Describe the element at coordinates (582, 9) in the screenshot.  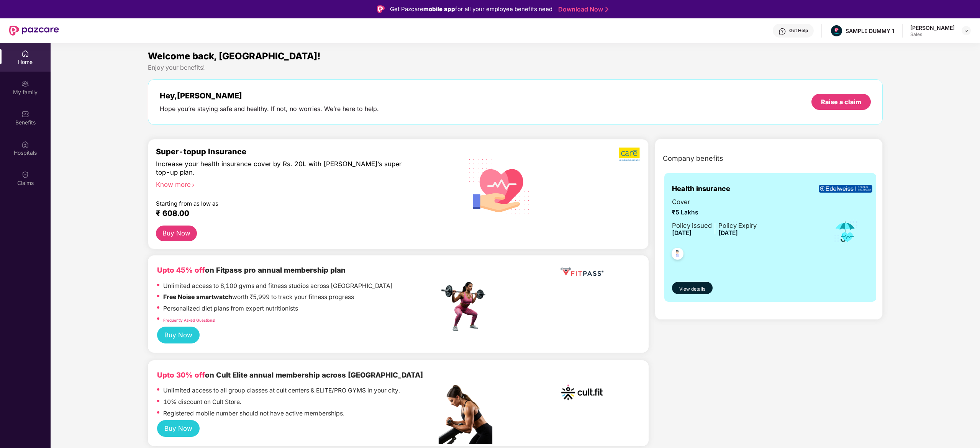
I see `a: Download Now` at that location.